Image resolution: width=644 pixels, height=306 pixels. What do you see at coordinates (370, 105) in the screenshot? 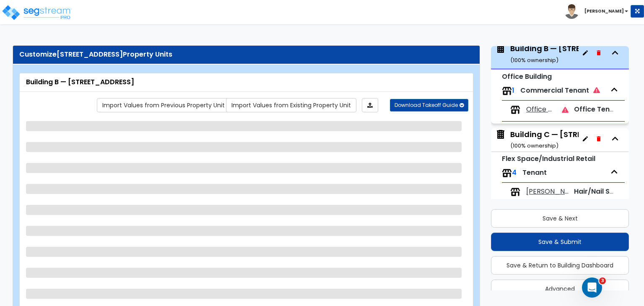
I see `a: Import the dynamic attributes value through Excel sheet` at bounding box center [370, 105].